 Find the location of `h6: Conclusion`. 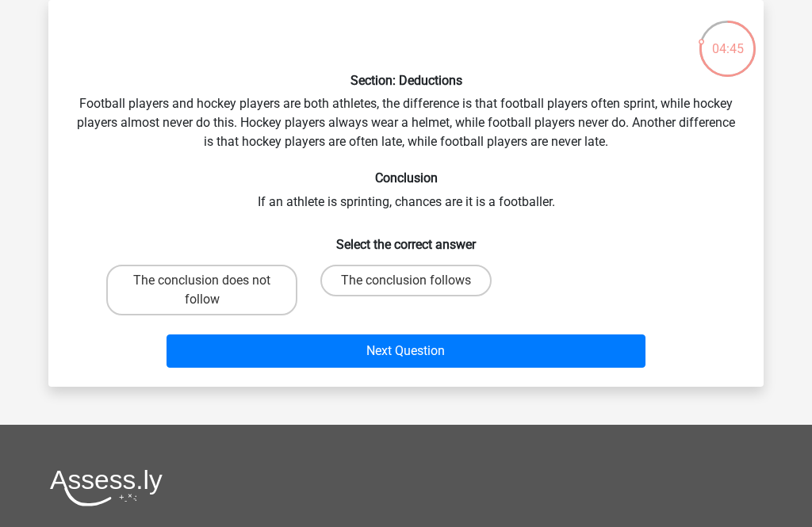

h6: Conclusion is located at coordinates (406, 178).